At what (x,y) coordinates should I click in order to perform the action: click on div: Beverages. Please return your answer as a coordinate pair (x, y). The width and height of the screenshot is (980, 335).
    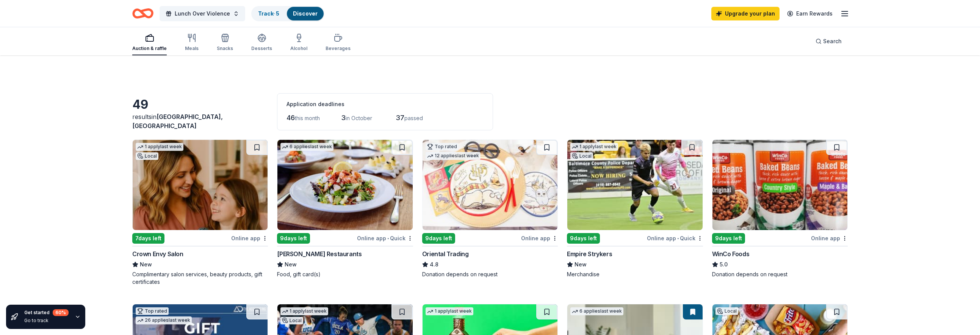
    Looking at the image, I should click on (338, 48).